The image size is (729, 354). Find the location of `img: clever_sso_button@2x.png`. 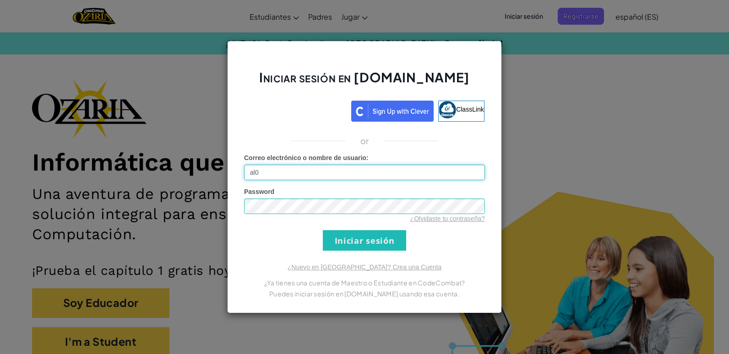

img: clever_sso_button@2x.png is located at coordinates (392, 111).